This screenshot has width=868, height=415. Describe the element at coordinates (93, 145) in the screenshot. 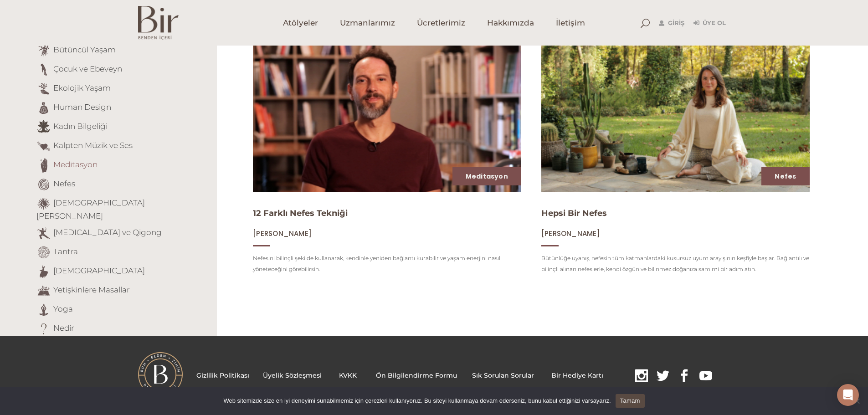

I see `a: Kalpten Müzik ve Ses` at that location.